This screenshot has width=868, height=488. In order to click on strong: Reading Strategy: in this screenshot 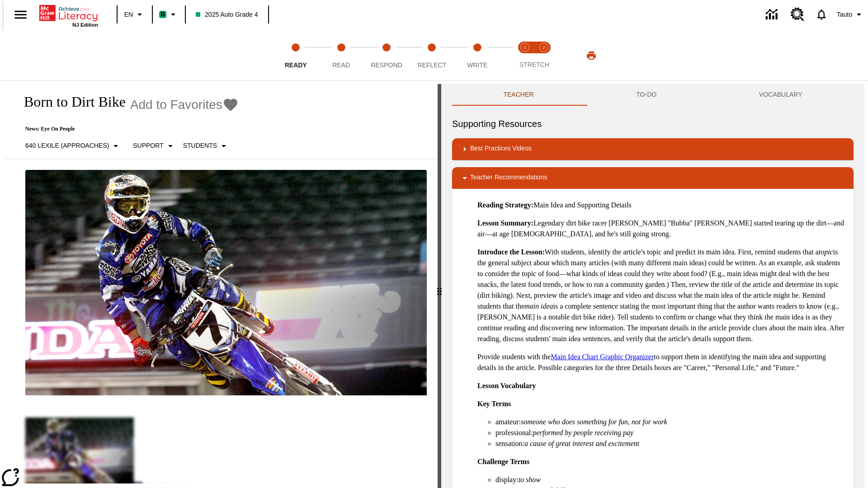, I will do `click(505, 204)`.